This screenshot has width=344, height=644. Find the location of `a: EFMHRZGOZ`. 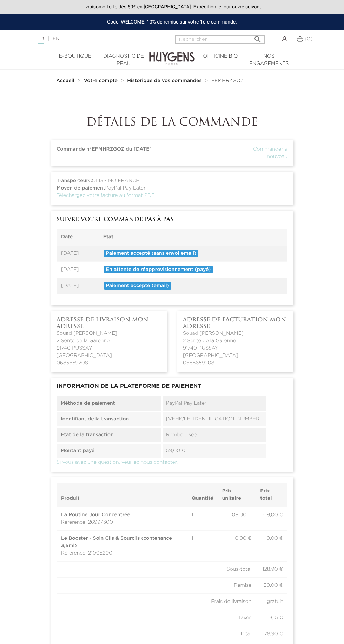

a: EFMHRZGOZ is located at coordinates (227, 81).